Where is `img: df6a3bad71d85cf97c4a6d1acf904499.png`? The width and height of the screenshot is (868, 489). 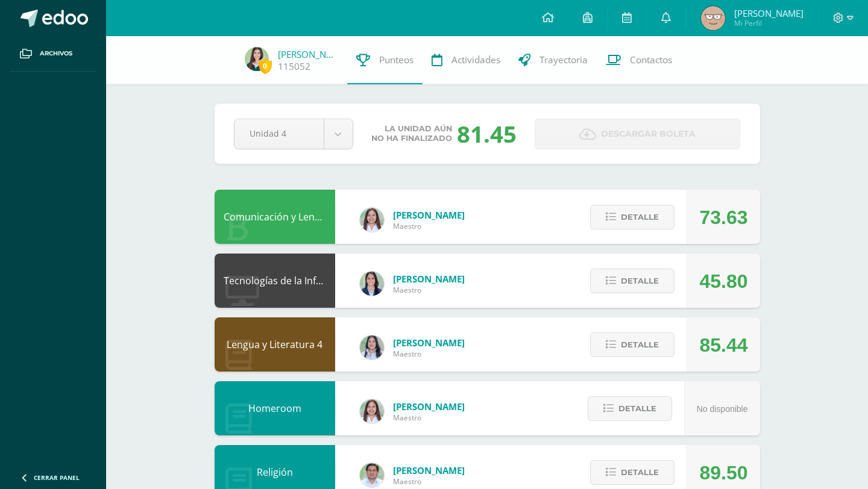 img: df6a3bad71d85cf97c4a6d1acf904499.png is located at coordinates (372, 348).